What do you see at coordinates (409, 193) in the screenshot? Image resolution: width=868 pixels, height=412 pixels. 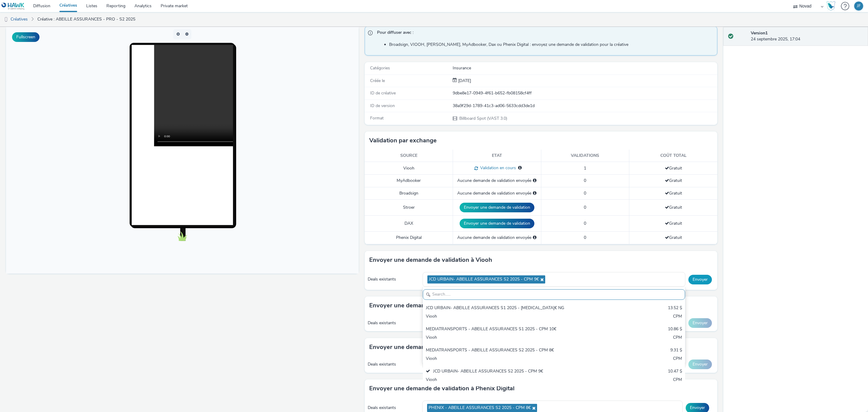 I see `td: Broadsign` at bounding box center [409, 193].